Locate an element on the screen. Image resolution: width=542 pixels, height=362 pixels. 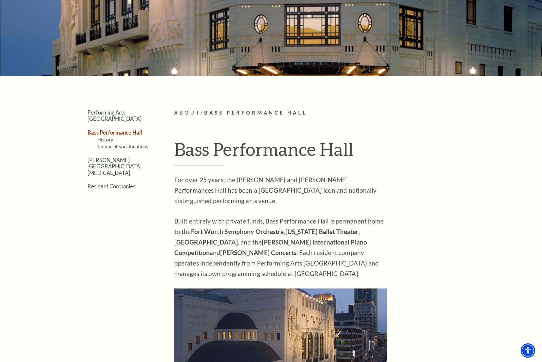
div: Accessibility Menu is located at coordinates (528, 350).